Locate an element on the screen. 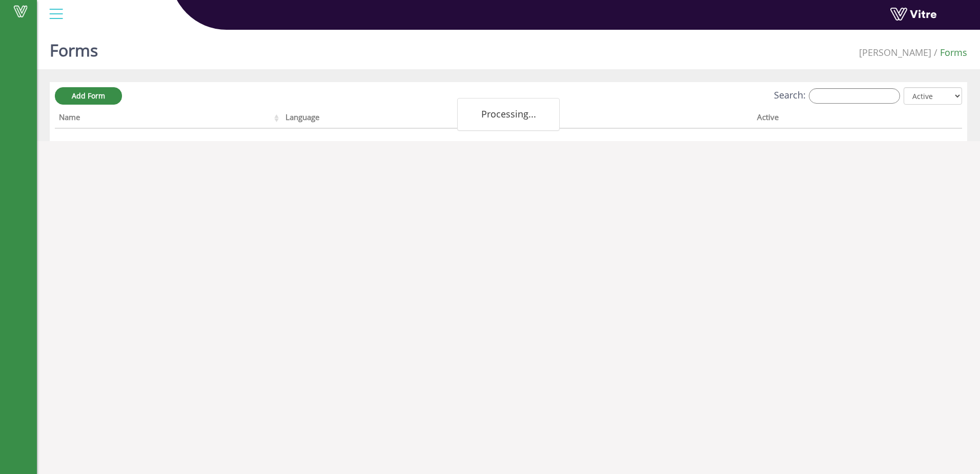 This screenshot has width=980, height=474. span: 379 is located at coordinates (895, 52).